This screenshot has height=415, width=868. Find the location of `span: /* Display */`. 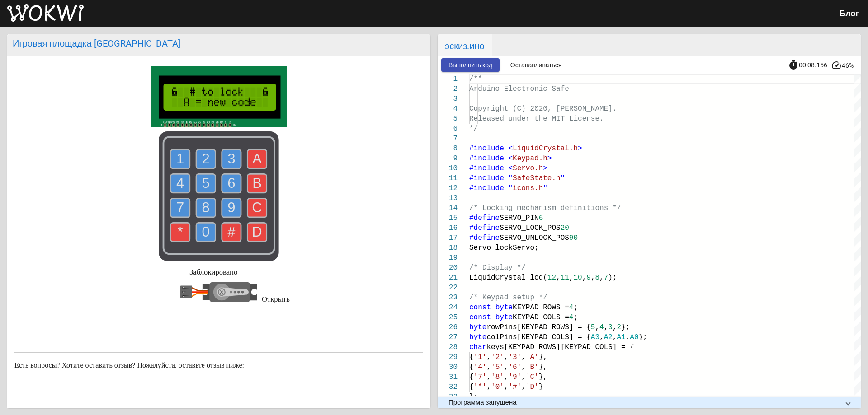

span: /* Display */ is located at coordinates (497, 268).